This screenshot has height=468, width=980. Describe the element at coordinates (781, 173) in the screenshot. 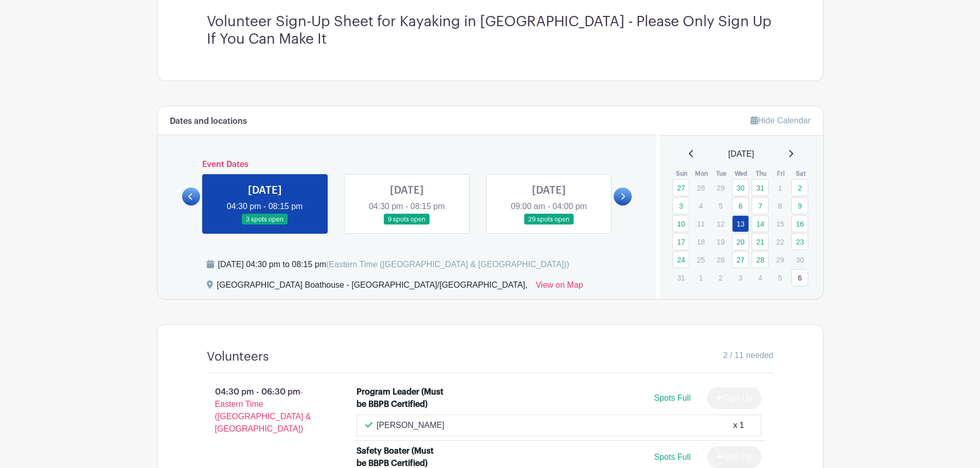

I see `th: Fri` at that location.